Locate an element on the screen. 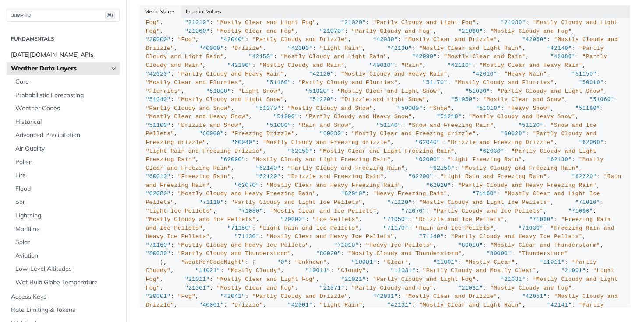  span: "51200" is located at coordinates (285, 117).